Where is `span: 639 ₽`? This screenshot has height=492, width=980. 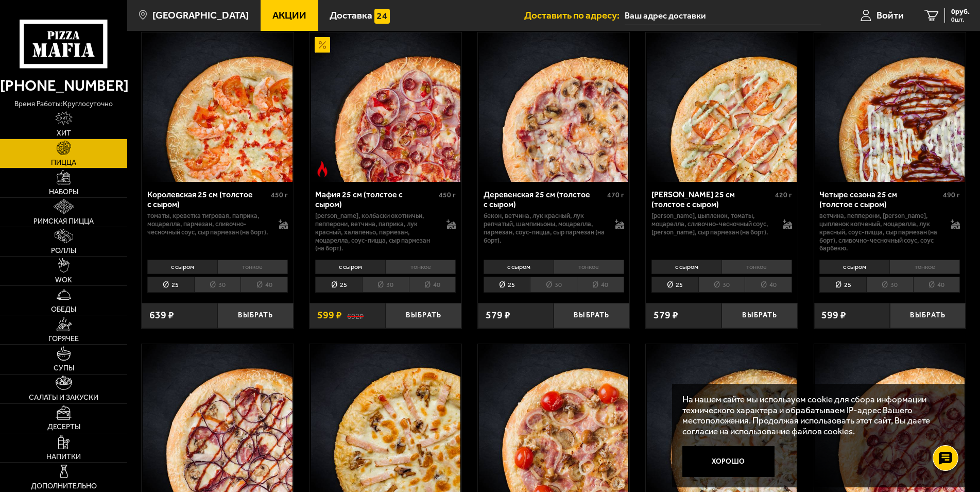
span: 639 ₽ is located at coordinates (162, 315).